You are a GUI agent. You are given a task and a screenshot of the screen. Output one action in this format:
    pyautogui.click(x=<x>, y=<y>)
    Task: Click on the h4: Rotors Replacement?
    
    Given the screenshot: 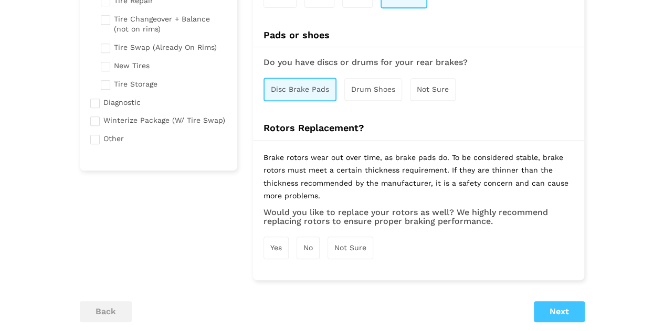 What is the action you would take?
    pyautogui.click(x=418, y=128)
    